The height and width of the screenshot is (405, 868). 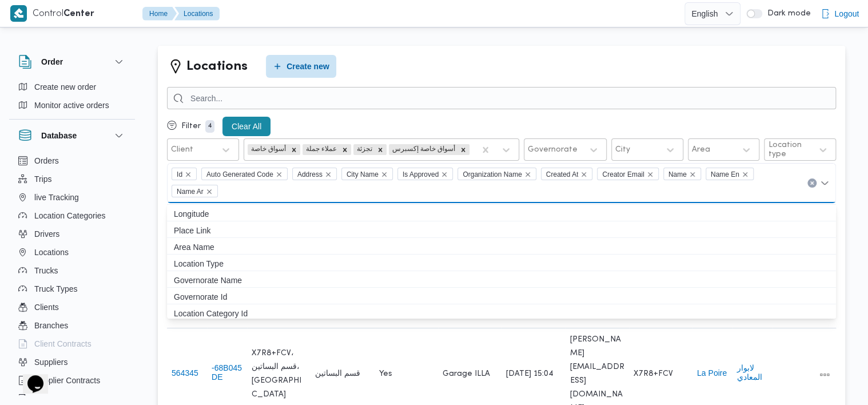 What do you see at coordinates (552, 150) in the screenshot?
I see `div: Governorate` at bounding box center [552, 150].